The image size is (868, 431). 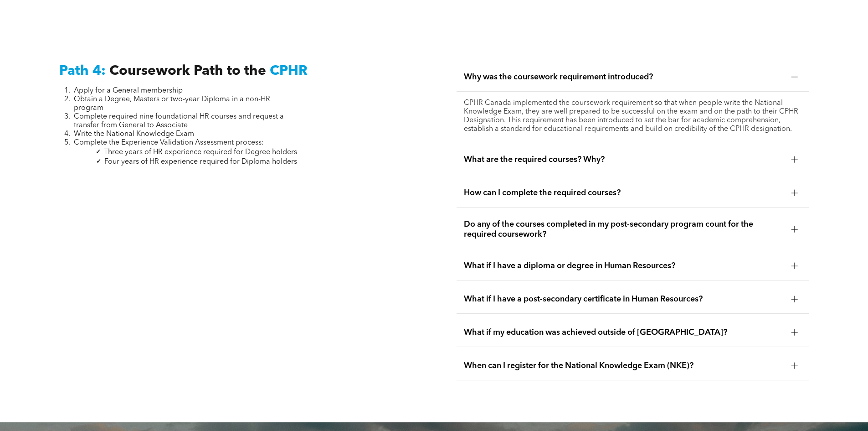 I want to click on span: Why was the coursework requirement introduced?, so click(x=624, y=77).